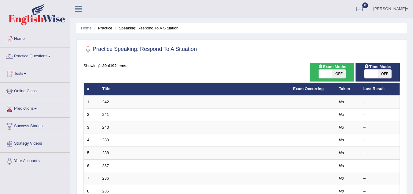 The image size is (413, 194). What do you see at coordinates (106, 102) in the screenshot?
I see `a: 242` at bounding box center [106, 102].